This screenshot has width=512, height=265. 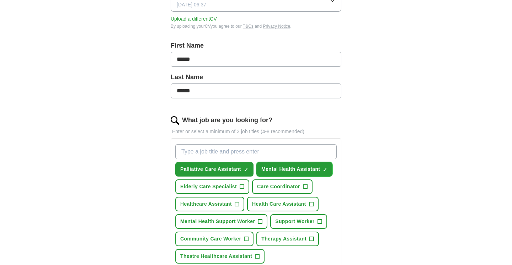 I want to click on p: Enter or select a minimum of 3 job titles (4-8 recommended), so click(x=256, y=132).